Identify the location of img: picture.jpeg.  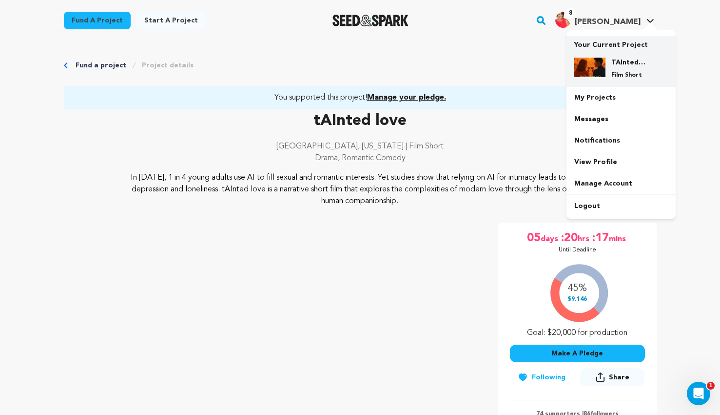
(563, 20).